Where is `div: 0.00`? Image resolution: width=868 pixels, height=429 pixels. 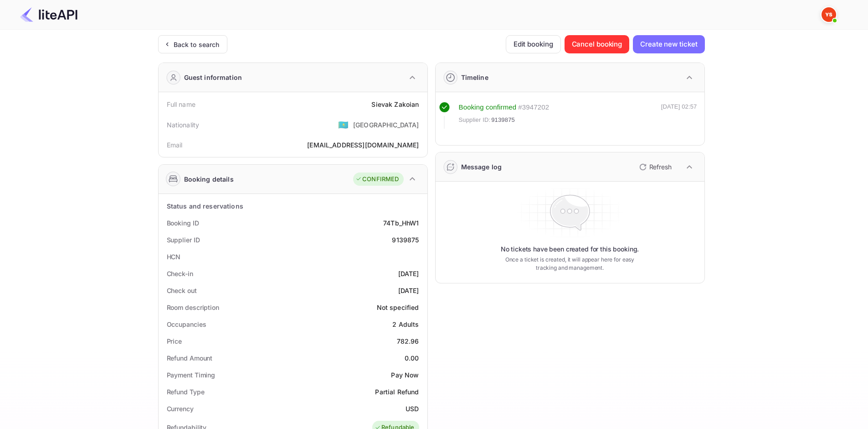 div: 0.00 is located at coordinates (412, 358).